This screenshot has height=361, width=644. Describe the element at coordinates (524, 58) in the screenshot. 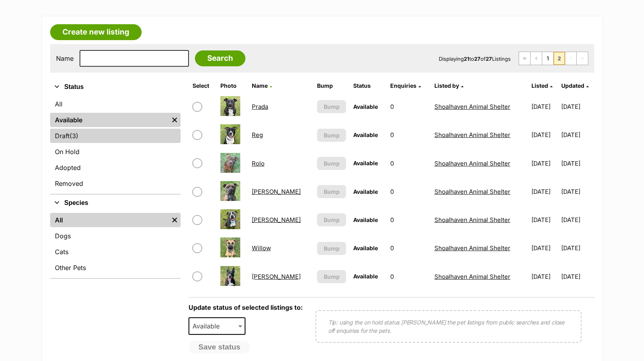

I see `a: First page` at that location.